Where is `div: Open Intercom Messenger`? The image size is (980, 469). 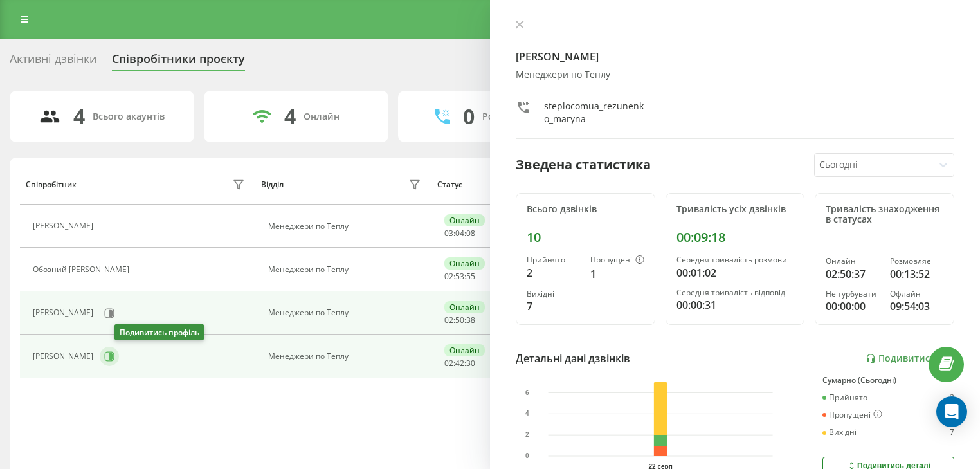 div: Open Intercom Messenger is located at coordinates (951, 411).